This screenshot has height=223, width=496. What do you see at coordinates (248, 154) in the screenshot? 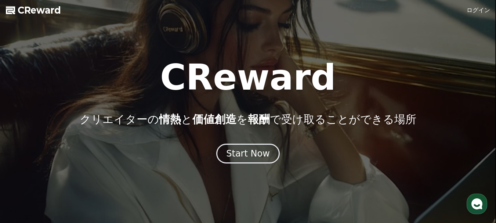
I see `div: Start Now` at bounding box center [248, 154].